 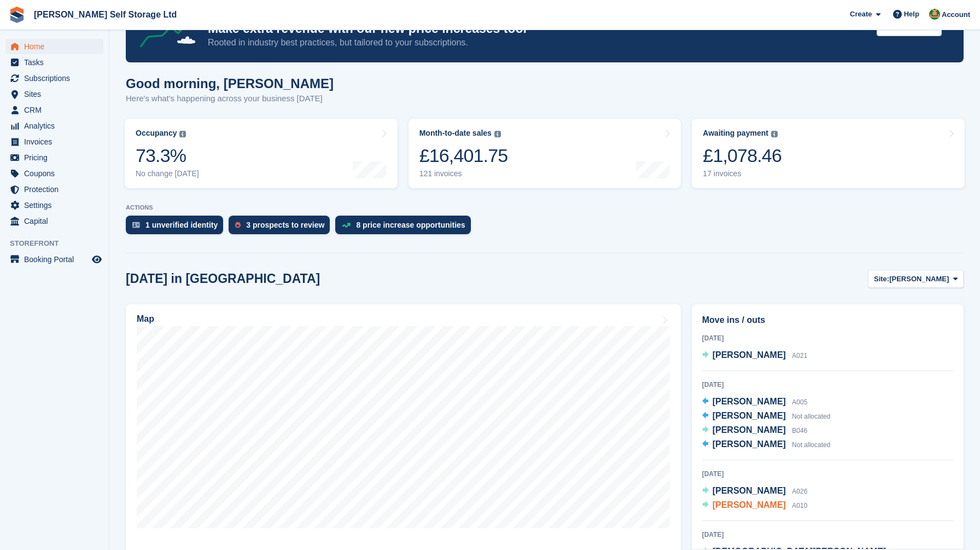 What do you see at coordinates (57, 47) in the screenshot?
I see `span: Home` at bounding box center [57, 47].